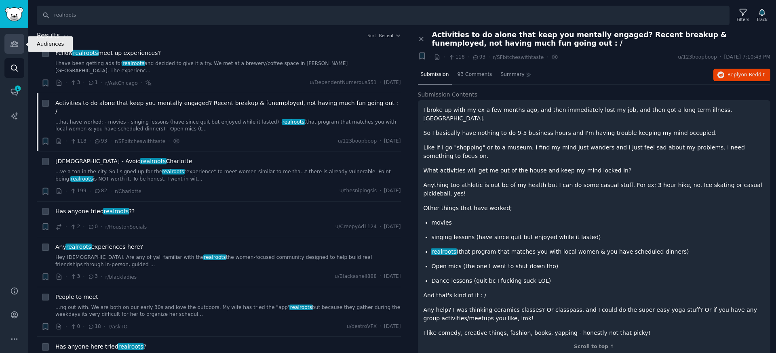  What do you see at coordinates (372, 36) in the screenshot?
I see `div: Sort` at bounding box center [372, 36].